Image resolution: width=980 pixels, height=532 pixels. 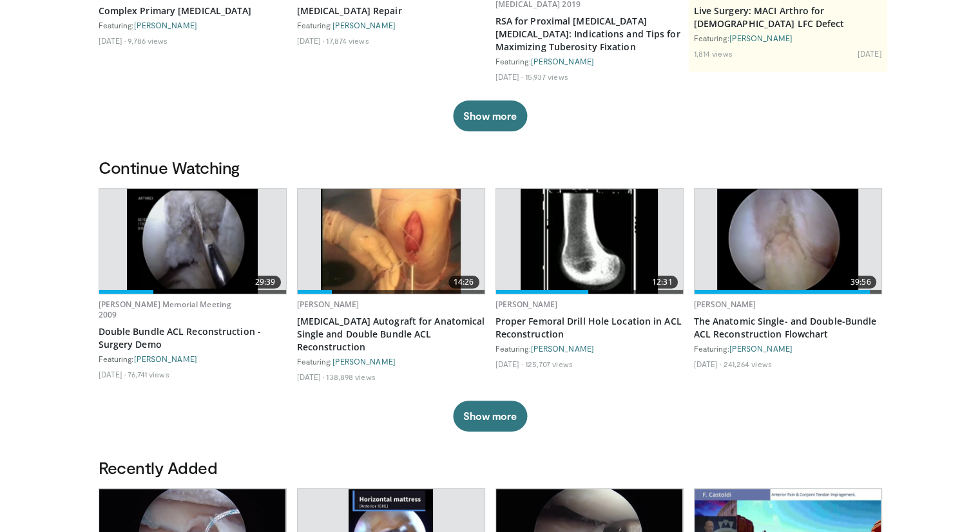 I want to click on li: 76,741 views, so click(x=148, y=374).